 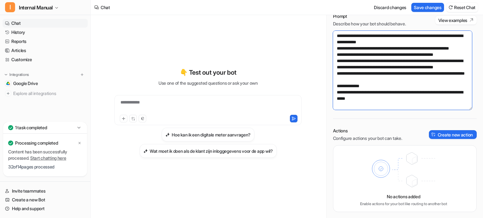 What do you see at coordinates (45, 209) in the screenshot?
I see `a: Help and support` at bounding box center [45, 209].